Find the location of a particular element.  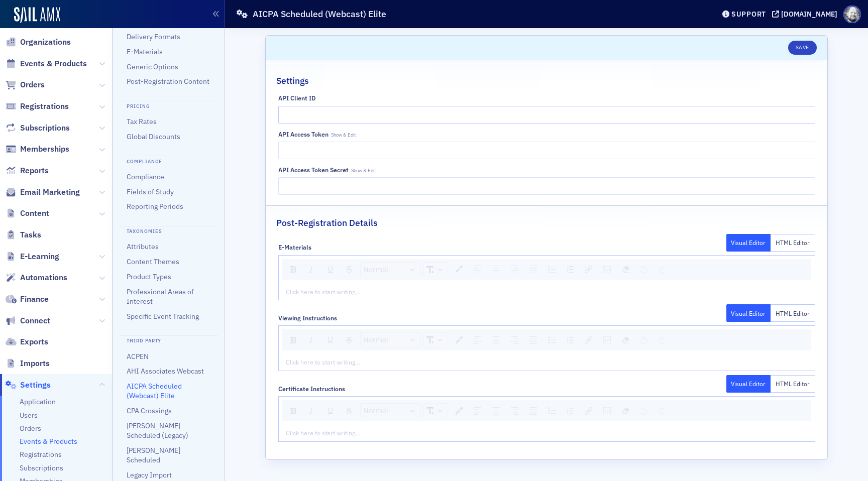

span: Events & Products is located at coordinates (53, 64).